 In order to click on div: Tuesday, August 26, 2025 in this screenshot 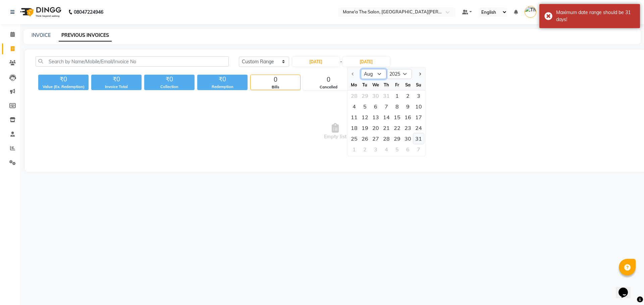, I will do `click(364, 138)`.